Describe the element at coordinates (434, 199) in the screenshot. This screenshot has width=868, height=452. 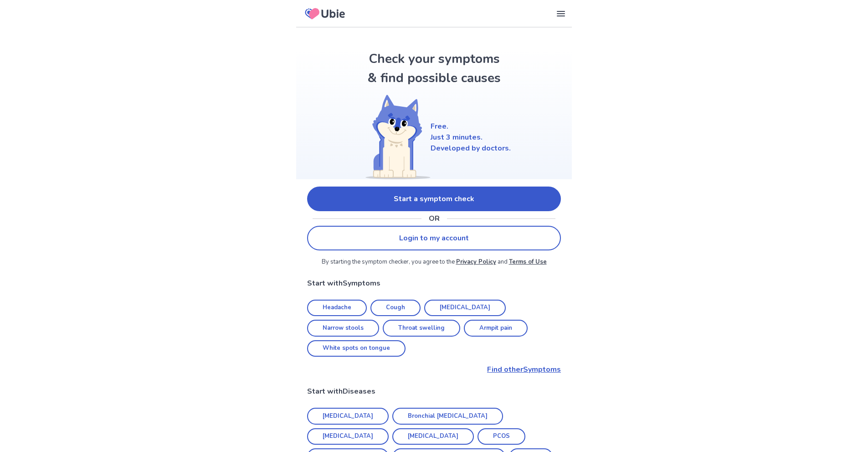
I see `a: Start a symptom check` at that location.